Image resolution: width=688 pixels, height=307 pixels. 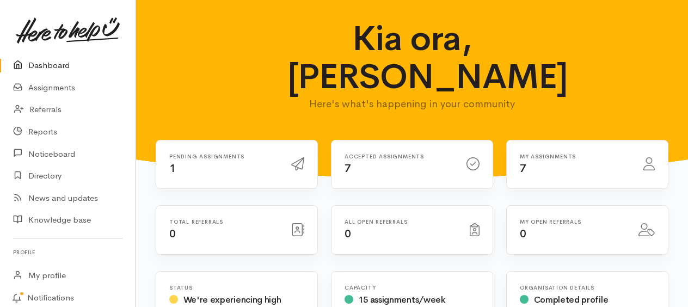 What do you see at coordinates (412, 104) in the screenshot?
I see `p: Here's what's happening in your community` at bounding box center [412, 104].